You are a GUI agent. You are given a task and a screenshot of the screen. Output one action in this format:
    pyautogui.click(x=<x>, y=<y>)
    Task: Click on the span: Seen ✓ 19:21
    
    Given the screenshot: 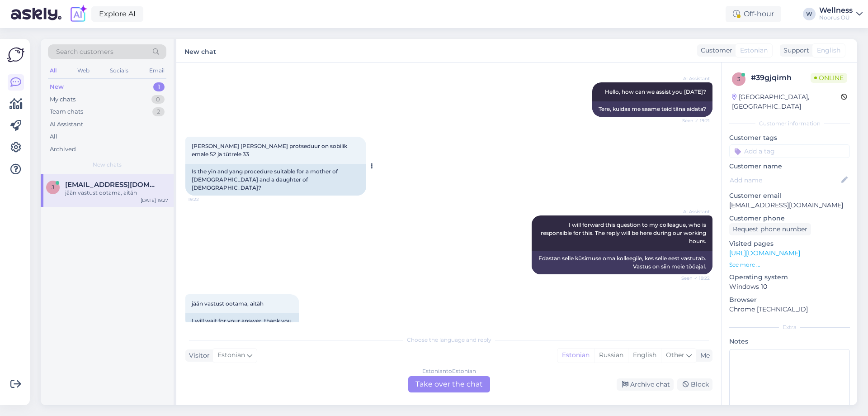 What is the action you would take?
    pyautogui.click(x=693, y=121)
    